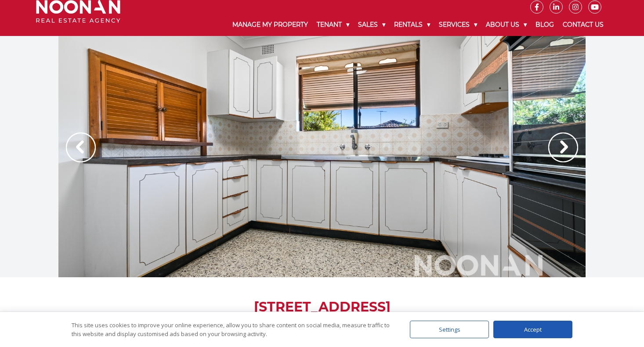 This screenshot has width=644, height=347. What do you see at coordinates (544, 24) in the screenshot?
I see `a: Blog` at bounding box center [544, 24].